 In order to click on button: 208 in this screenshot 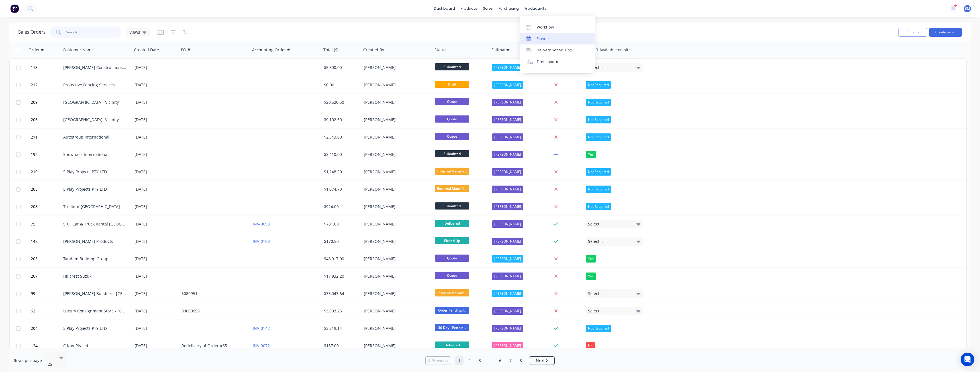, I will do `click(46, 207)`.